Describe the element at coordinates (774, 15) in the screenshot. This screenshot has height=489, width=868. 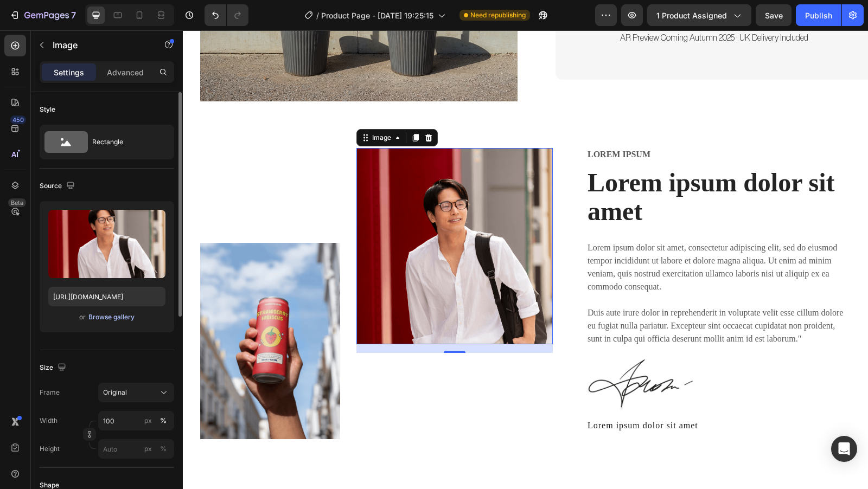
I see `button: Save` at that location.